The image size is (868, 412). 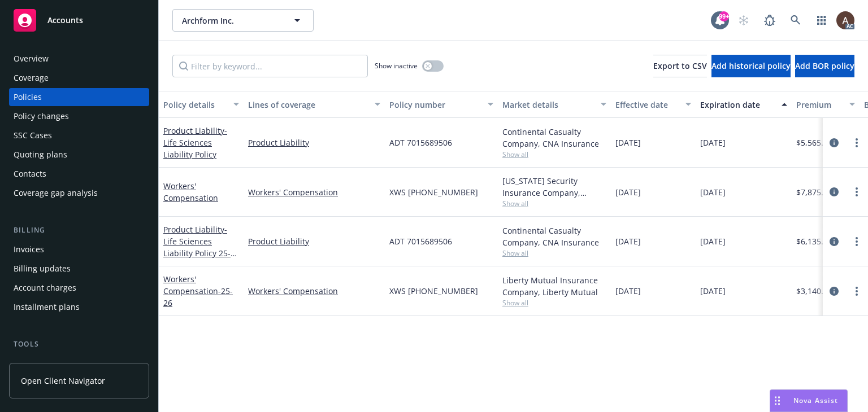 I want to click on div: Billing updates, so click(x=42, y=269).